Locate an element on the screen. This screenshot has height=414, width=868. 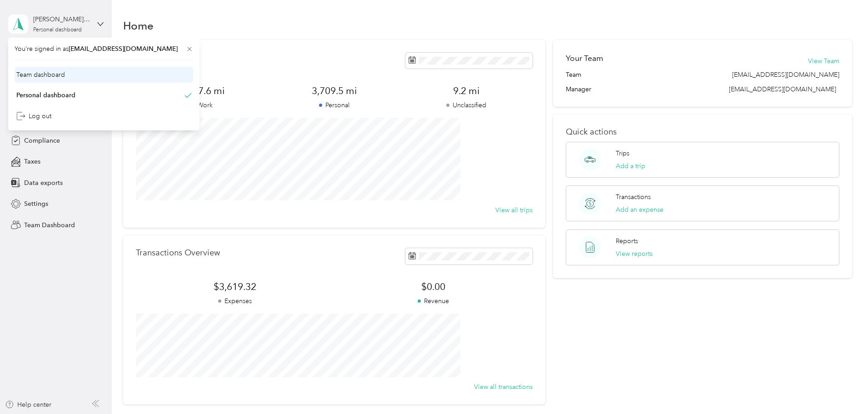
span: Compliance is located at coordinates (42, 140).